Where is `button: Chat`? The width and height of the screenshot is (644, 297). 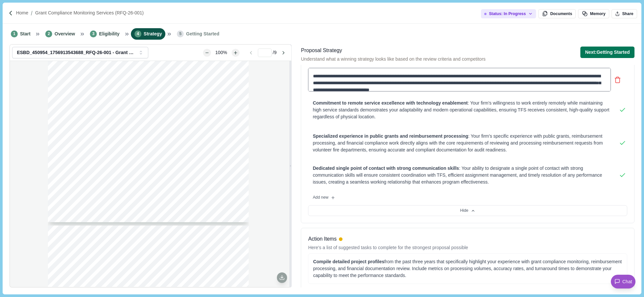
button: Chat is located at coordinates (623, 282).